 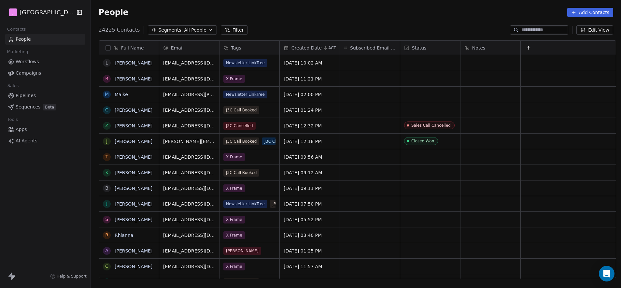 What do you see at coordinates (121, 94) in the screenshot?
I see `a: Maike` at bounding box center [121, 94].